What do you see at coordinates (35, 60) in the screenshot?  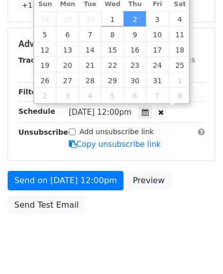 I see `strong: Tracking` at bounding box center [35, 60].